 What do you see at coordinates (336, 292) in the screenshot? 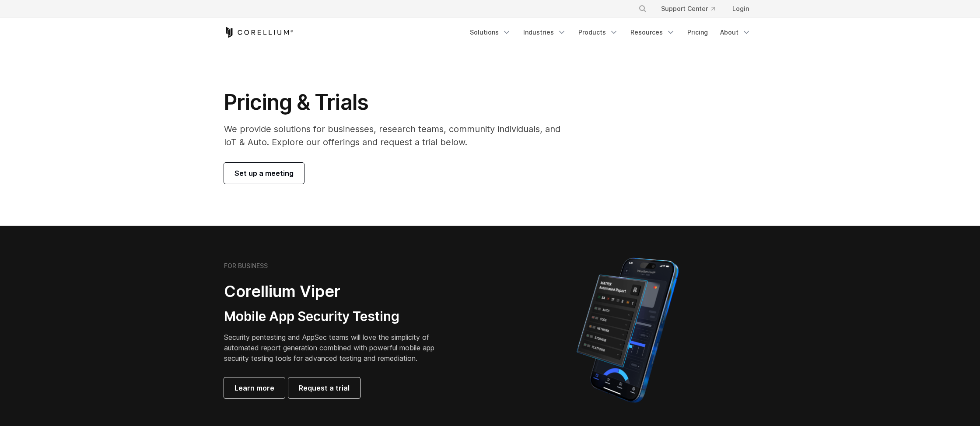
I see `h2: Corellium Viper` at bounding box center [336, 292].